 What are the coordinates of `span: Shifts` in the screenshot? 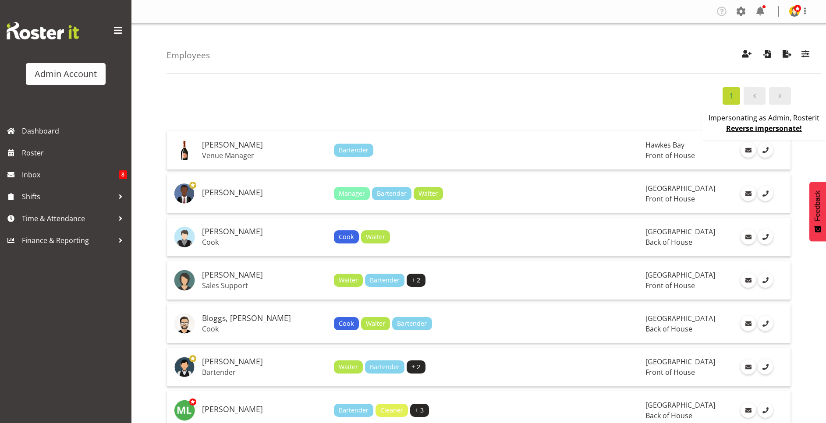 It's located at (68, 197).